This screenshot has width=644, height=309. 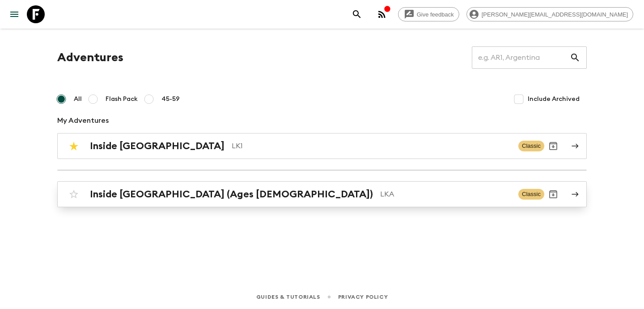 What do you see at coordinates (14, 14) in the screenshot?
I see `button: menu` at bounding box center [14, 14].